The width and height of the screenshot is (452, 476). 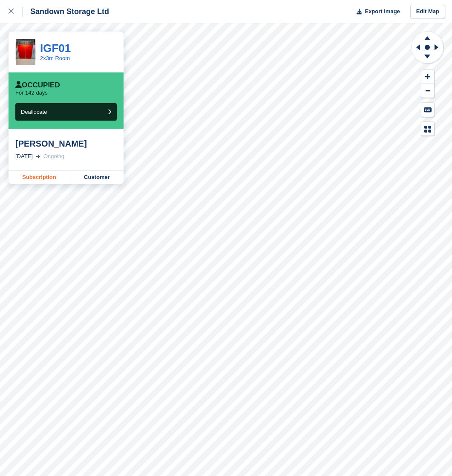 I want to click on div: Sandown Storage Ltd, so click(x=66, y=12).